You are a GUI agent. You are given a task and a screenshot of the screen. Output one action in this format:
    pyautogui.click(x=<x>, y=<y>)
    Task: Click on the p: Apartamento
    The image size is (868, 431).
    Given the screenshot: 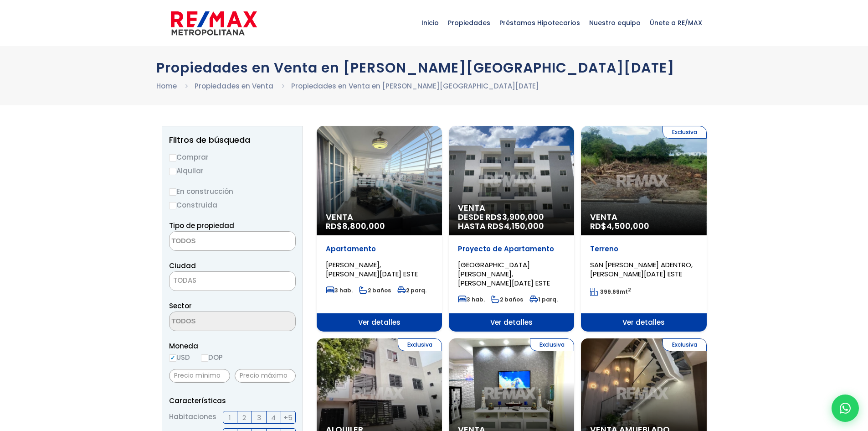 What is the action you would take?
    pyautogui.click(x=379, y=249)
    